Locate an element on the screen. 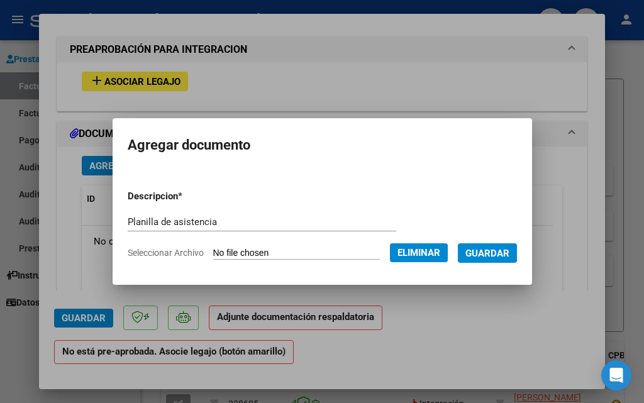 This screenshot has height=403, width=644. span: Seleccionar Archivo is located at coordinates (166, 253).